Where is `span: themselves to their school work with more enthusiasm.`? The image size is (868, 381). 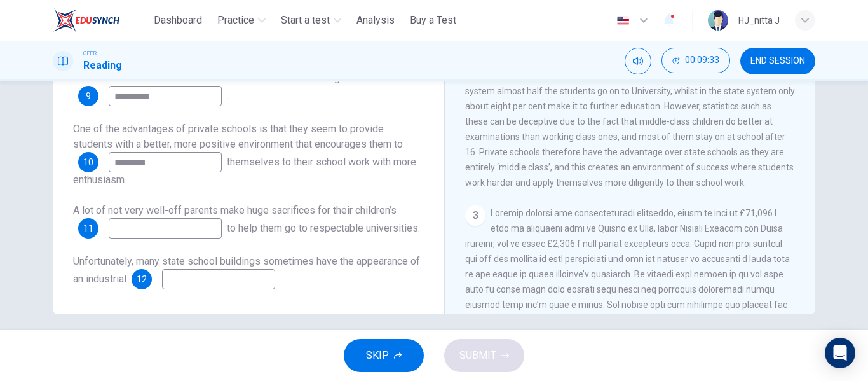 span: themselves to their school work with more enthusiasm. is located at coordinates (244, 171).